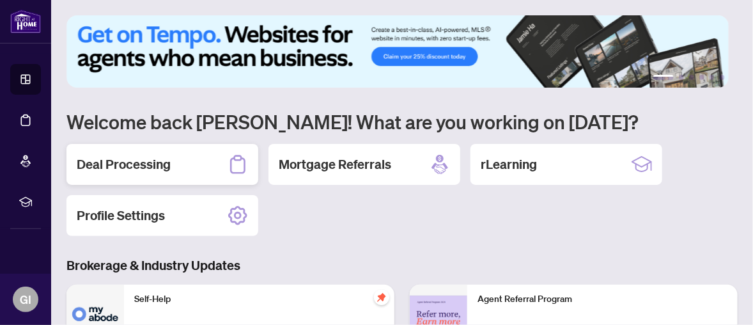 The image size is (753, 325). Describe the element at coordinates (121, 215) in the screenshot. I see `h2: Profile Settings` at that location.